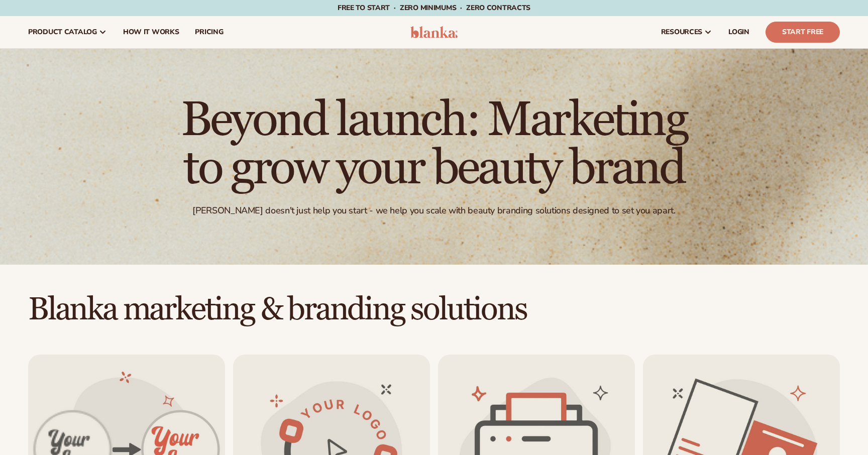  Describe the element at coordinates (151, 32) in the screenshot. I see `span: How It Works` at that location.